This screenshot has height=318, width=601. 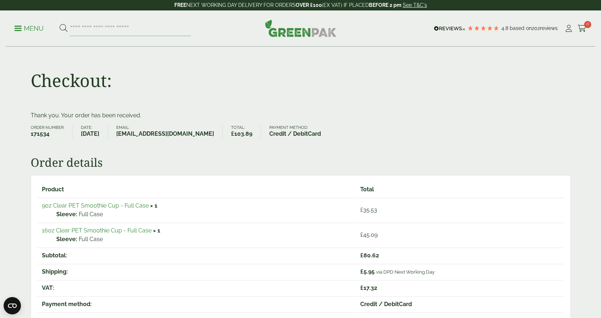 I want to click on bdi: 45.09, so click(x=369, y=235).